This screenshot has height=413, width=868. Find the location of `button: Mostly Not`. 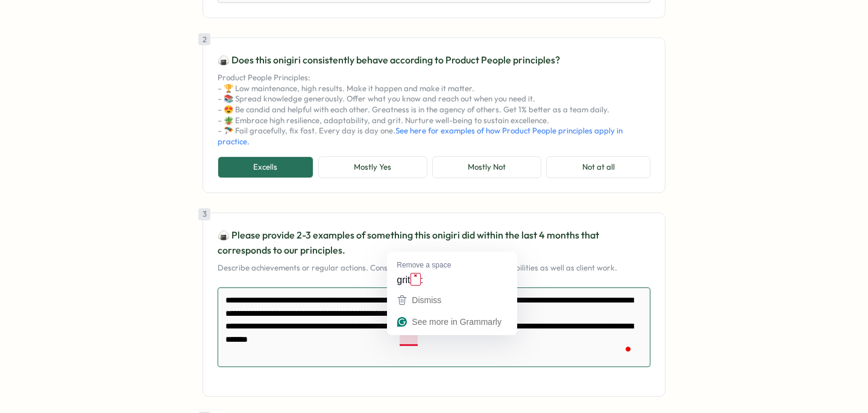

button: Mostly Not is located at coordinates (487, 168).